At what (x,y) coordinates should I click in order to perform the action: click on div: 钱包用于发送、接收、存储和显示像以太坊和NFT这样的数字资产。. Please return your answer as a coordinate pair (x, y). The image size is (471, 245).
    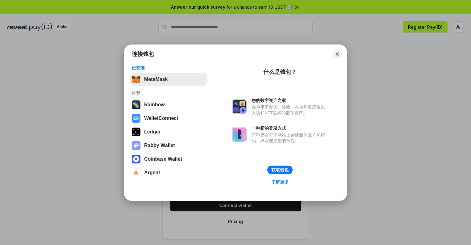
    Looking at the image, I should click on (290, 110).